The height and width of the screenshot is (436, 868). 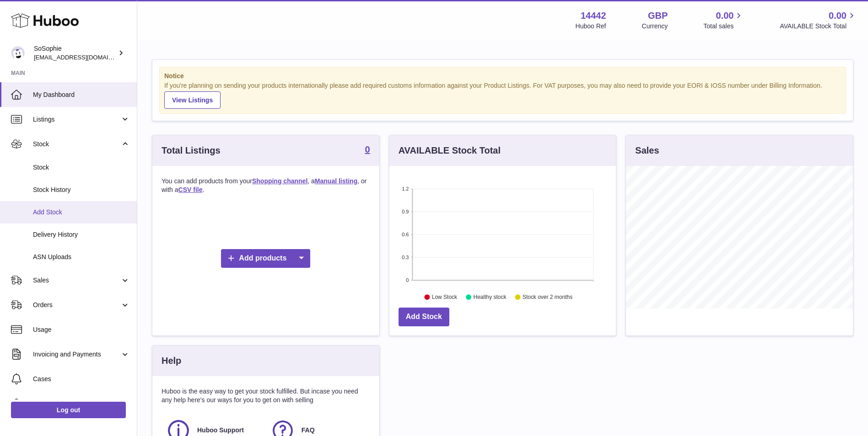 What do you see at coordinates (279, 181) in the screenshot?
I see `a: Shopping channel` at bounding box center [279, 181].